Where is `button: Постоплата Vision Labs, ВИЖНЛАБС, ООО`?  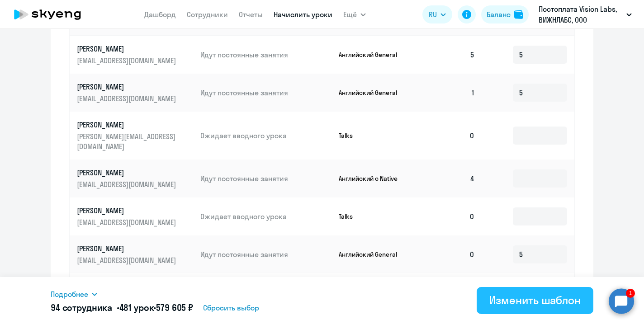
button: Постоплата Vision Labs, ВИЖНЛАБС, ООО is located at coordinates (585, 15).